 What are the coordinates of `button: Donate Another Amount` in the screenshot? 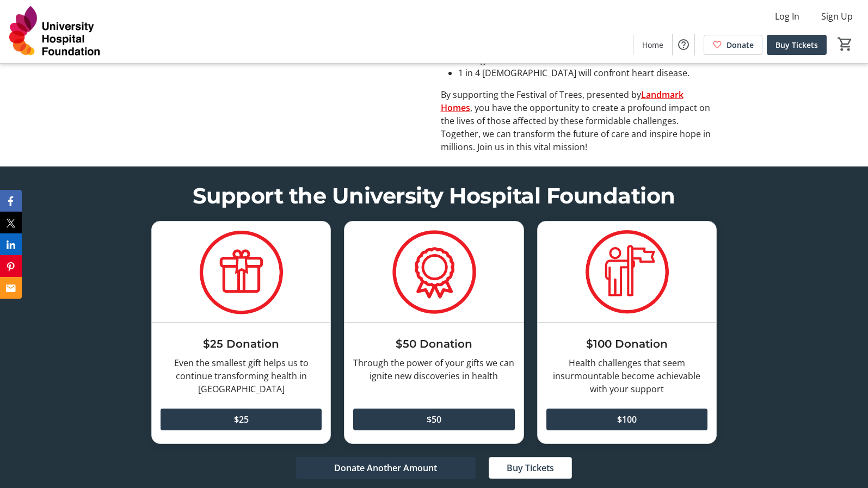 It's located at (386, 467).